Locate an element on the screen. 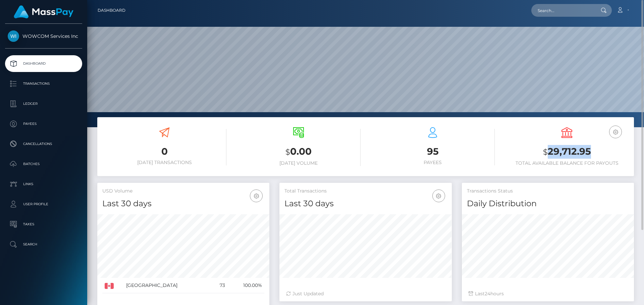 Image resolution: width=644 pixels, height=305 pixels. h6: Payees is located at coordinates (433, 162).